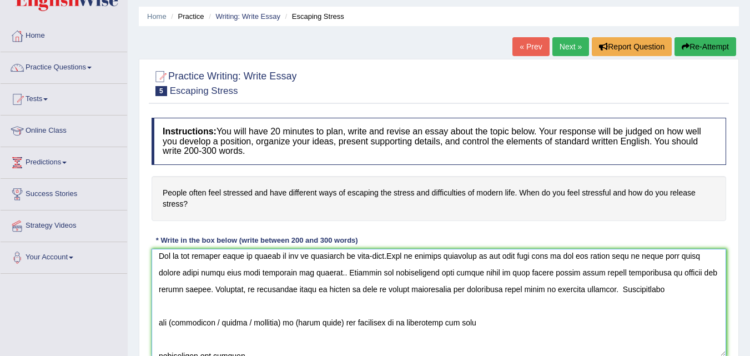  I want to click on a: Predictions, so click(64, 161).